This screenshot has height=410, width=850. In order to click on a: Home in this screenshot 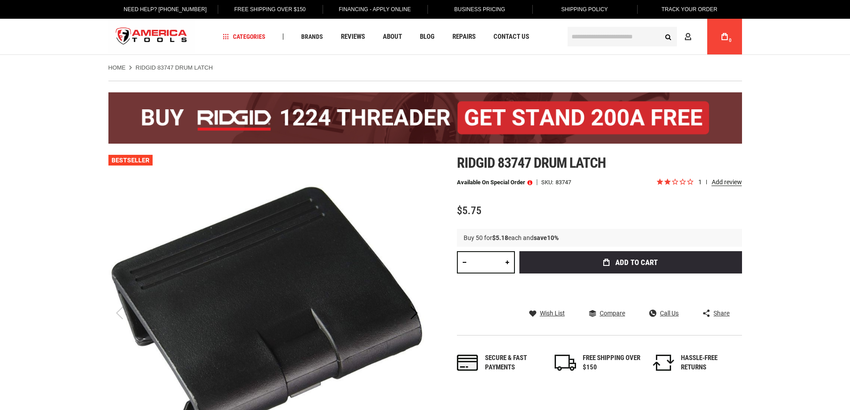, I will do `click(117, 68)`.